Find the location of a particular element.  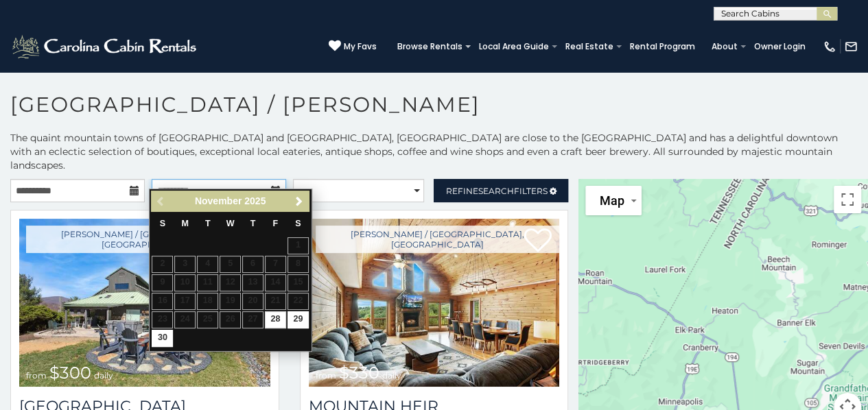

img: Mountain Heir is located at coordinates (434, 303).